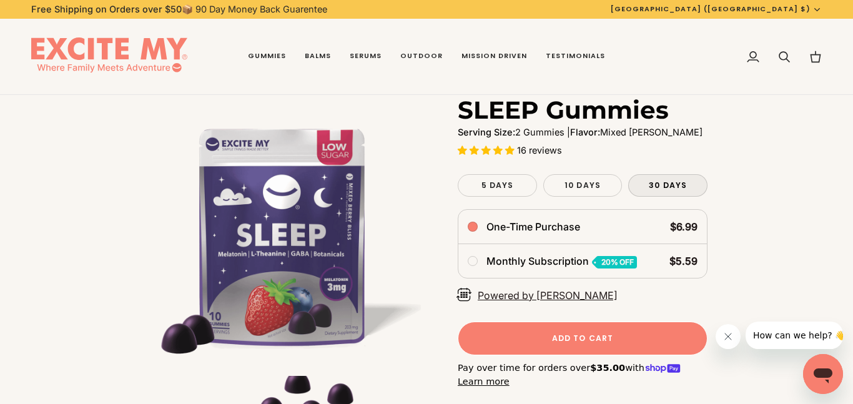  I want to click on span: $6.99, so click(684, 227).